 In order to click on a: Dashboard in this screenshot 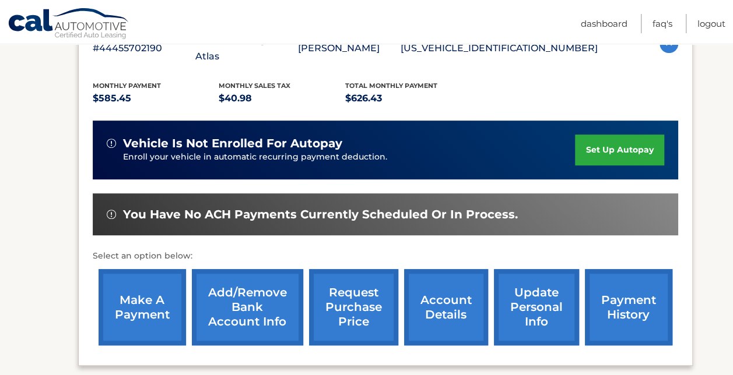, I will do `click(604, 23)`.